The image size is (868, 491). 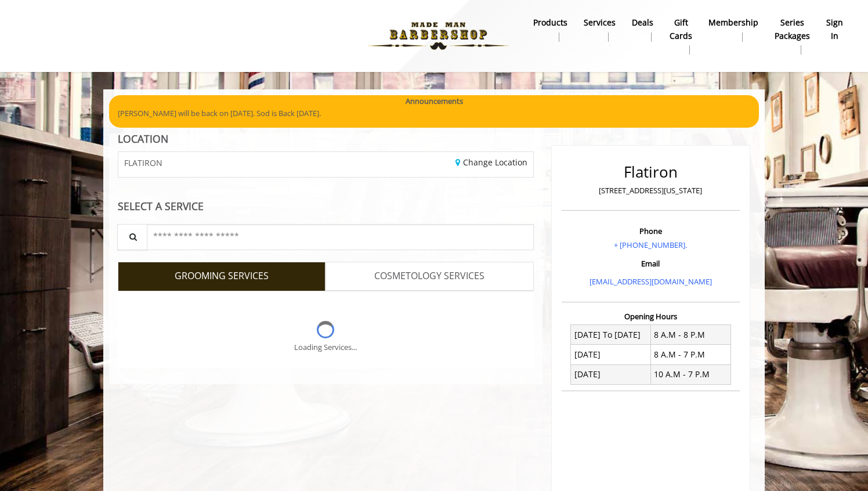 What do you see at coordinates (222, 276) in the screenshot?
I see `span: GROOMING SERVICES` at bounding box center [222, 276].